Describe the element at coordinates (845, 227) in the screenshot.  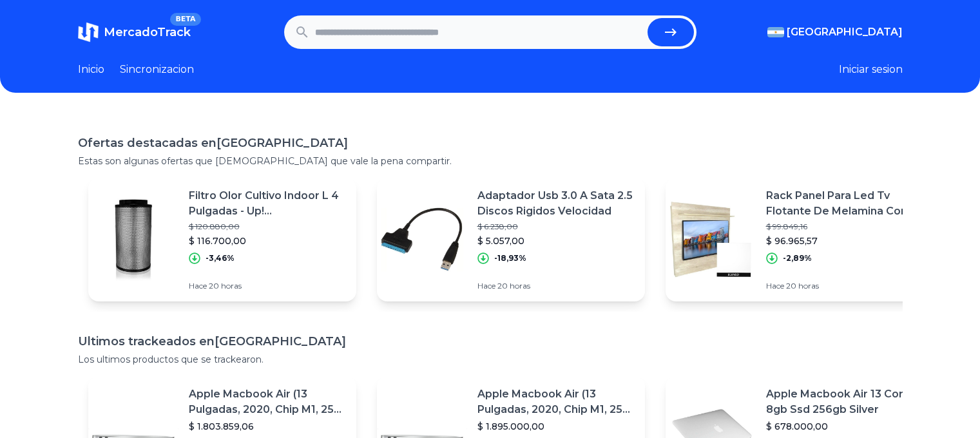
I see `p: $ 99.849,16` at that location.